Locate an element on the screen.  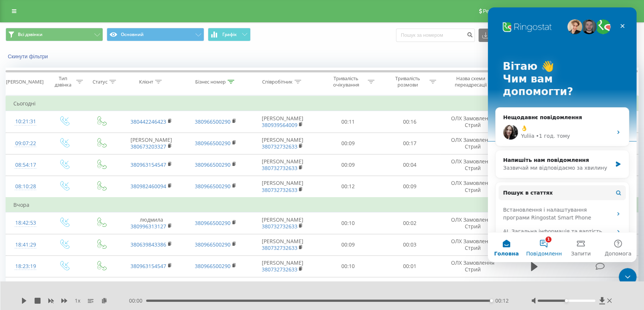
td: людмила is located at coordinates (152, 223).